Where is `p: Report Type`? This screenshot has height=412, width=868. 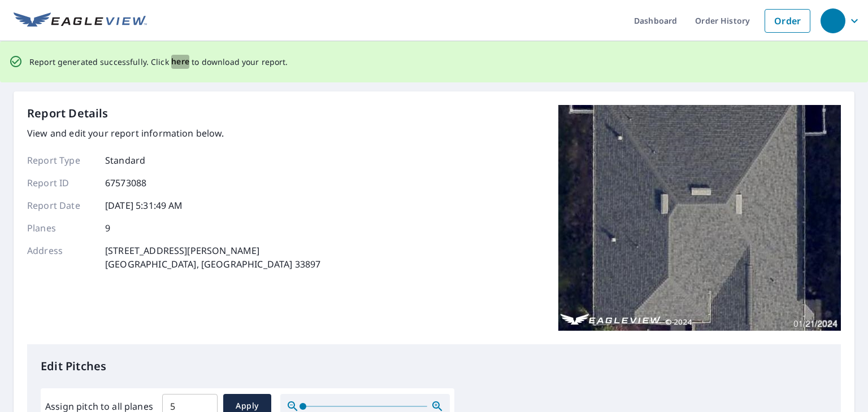 p: Report Type is located at coordinates (61, 160).